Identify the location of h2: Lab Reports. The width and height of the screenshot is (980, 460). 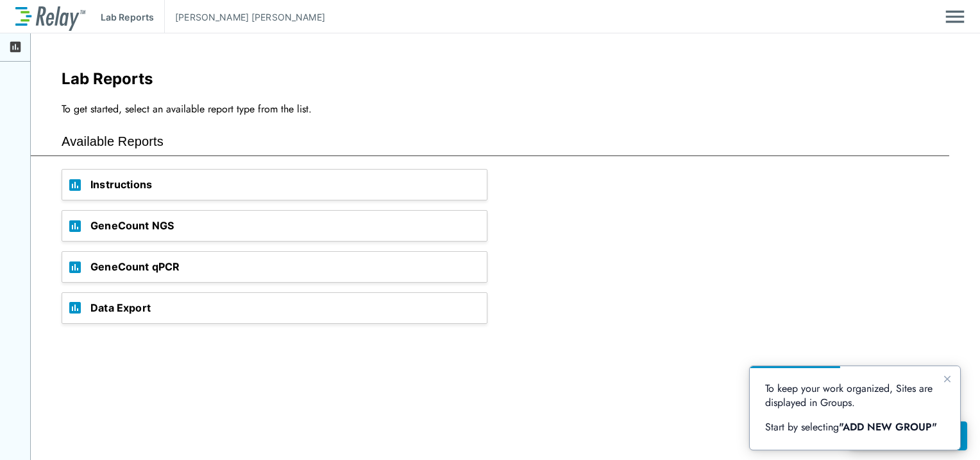
(490, 79).